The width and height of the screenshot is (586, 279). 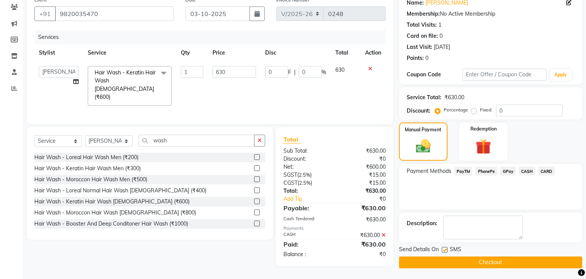 I want to click on label: Fixed, so click(x=485, y=110).